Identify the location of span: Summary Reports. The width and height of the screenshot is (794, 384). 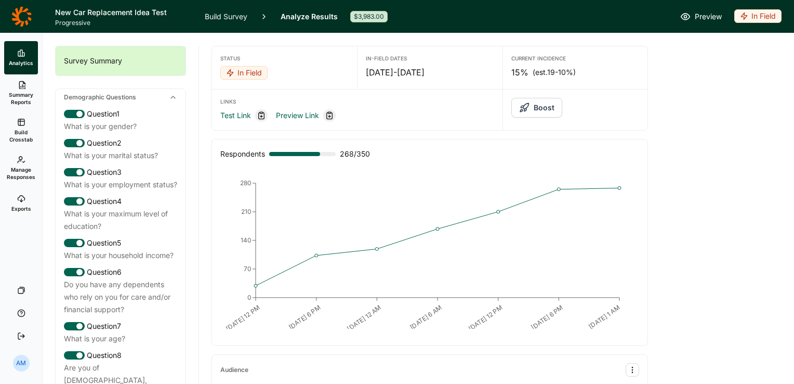
(21, 98).